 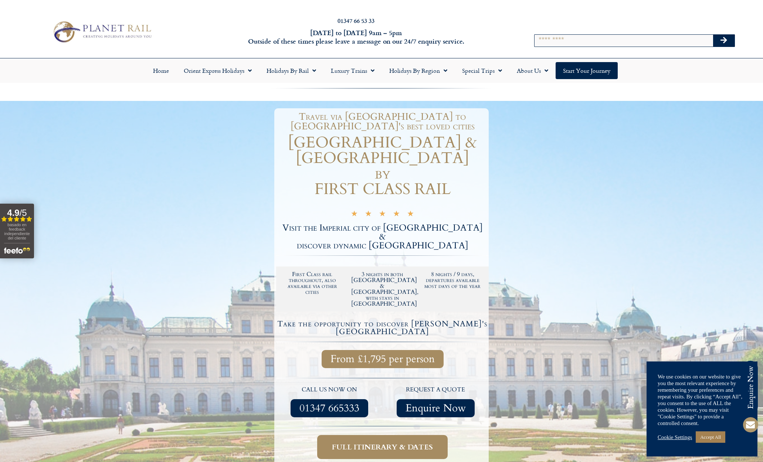 I want to click on p: call us now on, so click(x=329, y=390).